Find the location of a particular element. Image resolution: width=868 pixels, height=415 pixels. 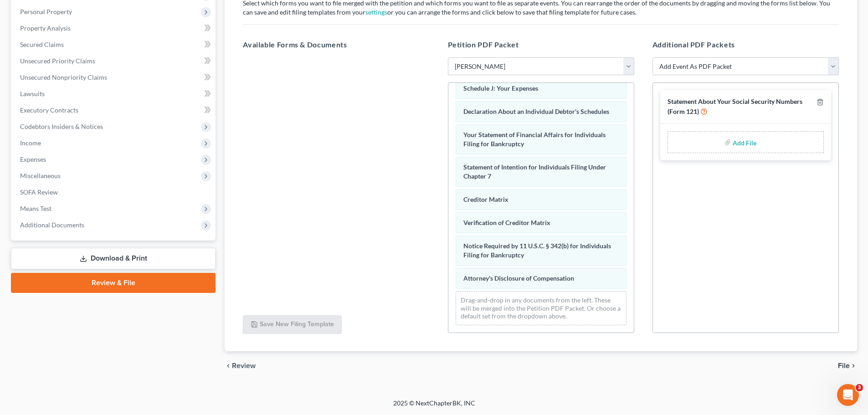

a: SOFA Review is located at coordinates (114, 192).